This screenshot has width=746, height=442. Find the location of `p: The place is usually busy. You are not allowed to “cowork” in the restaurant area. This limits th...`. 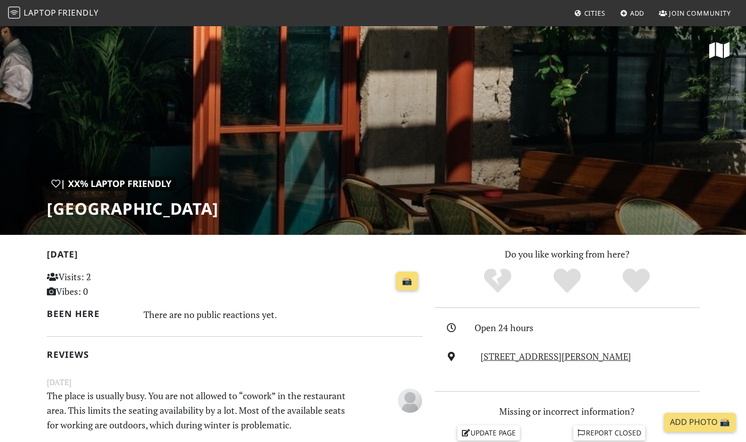

p: The place is usually busy. You are not allowed to “cowork” in the restaurant area. This limits th... is located at coordinates (202, 410).